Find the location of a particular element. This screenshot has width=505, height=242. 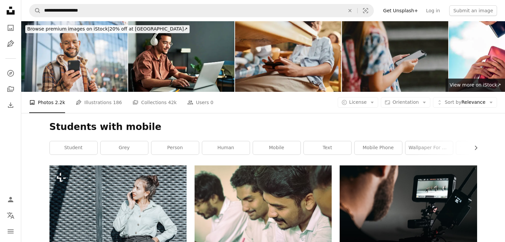

button: Language is located at coordinates (11, 216).